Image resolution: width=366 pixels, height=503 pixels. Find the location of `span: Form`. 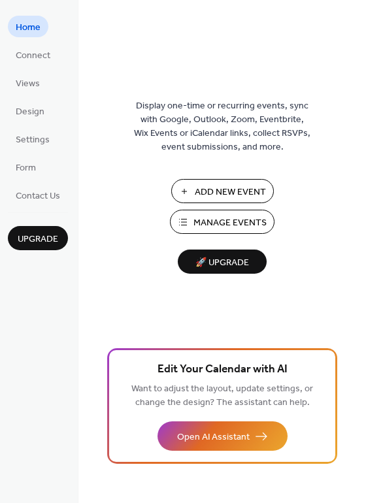

span: Form is located at coordinates (25, 168).